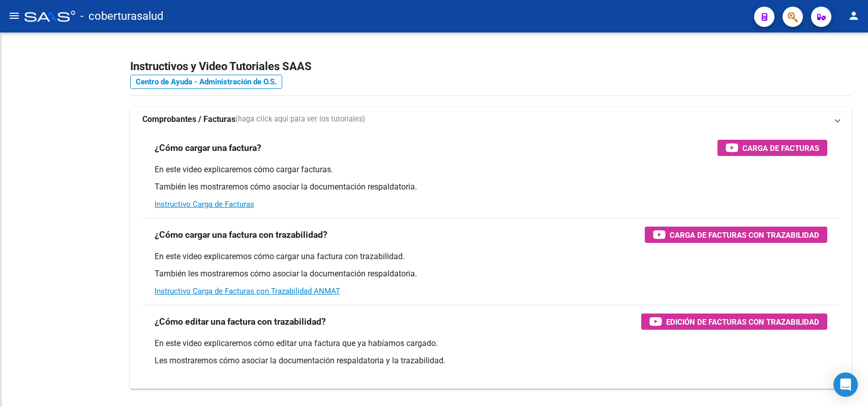 Image resolution: width=868 pixels, height=407 pixels. Describe the element at coordinates (206, 82) in the screenshot. I see `a: Centro de Ayuda - Administración de O.S.` at that location.